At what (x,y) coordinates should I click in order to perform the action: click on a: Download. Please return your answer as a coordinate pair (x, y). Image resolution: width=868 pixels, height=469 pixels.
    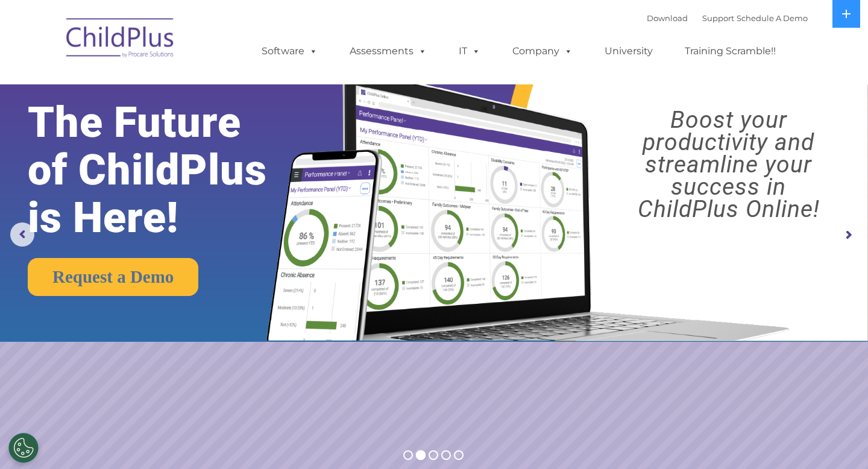
    Looking at the image, I should click on (667, 18).